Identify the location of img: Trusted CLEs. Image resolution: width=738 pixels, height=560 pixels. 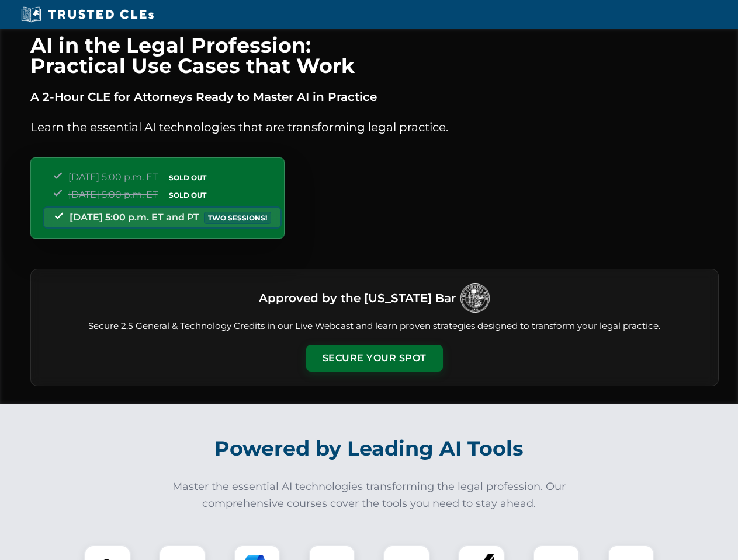
(87, 15).